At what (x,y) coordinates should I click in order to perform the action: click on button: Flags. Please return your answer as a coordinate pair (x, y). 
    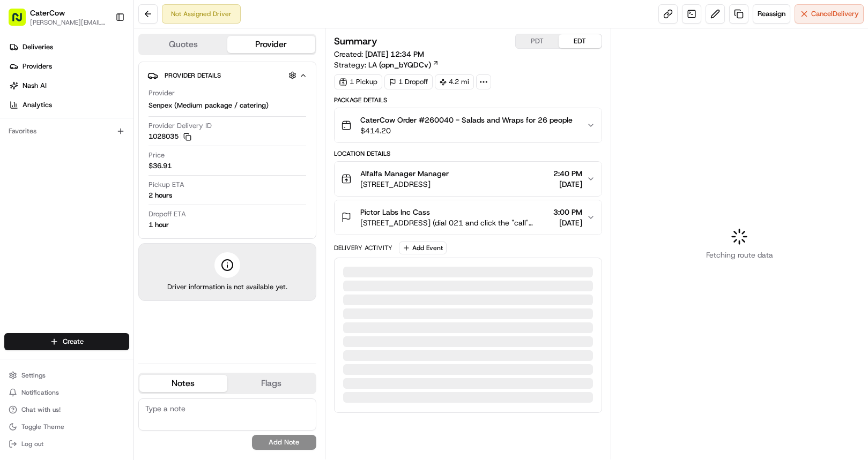
    Looking at the image, I should click on (271, 383).